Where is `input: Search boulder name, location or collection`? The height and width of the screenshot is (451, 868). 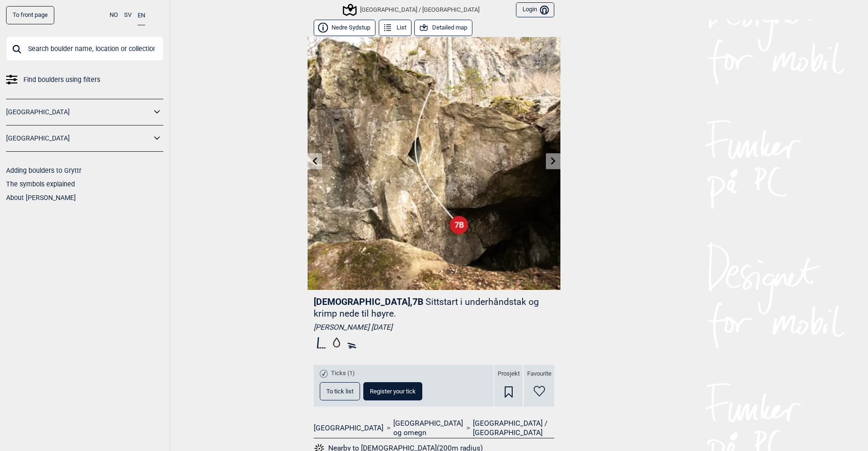 input: Search boulder name, location or collection is located at coordinates (85, 49).